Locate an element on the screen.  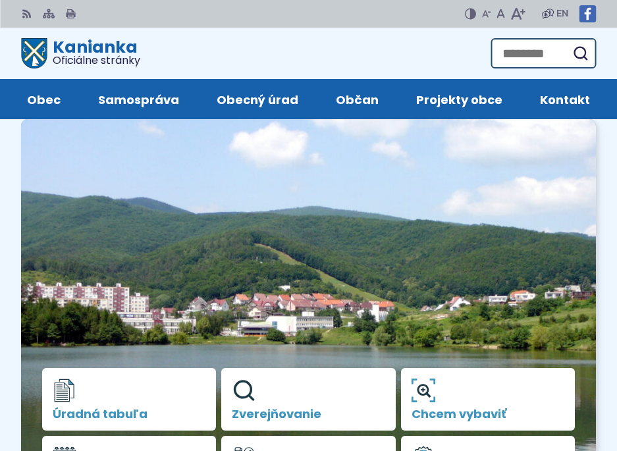
span: EN is located at coordinates (562, 14).